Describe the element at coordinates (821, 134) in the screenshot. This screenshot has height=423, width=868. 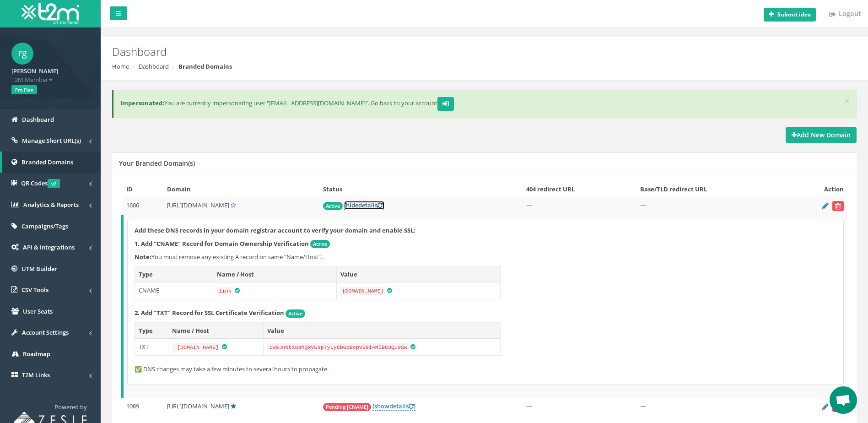
I see `strong: Add New Domain` at that location.